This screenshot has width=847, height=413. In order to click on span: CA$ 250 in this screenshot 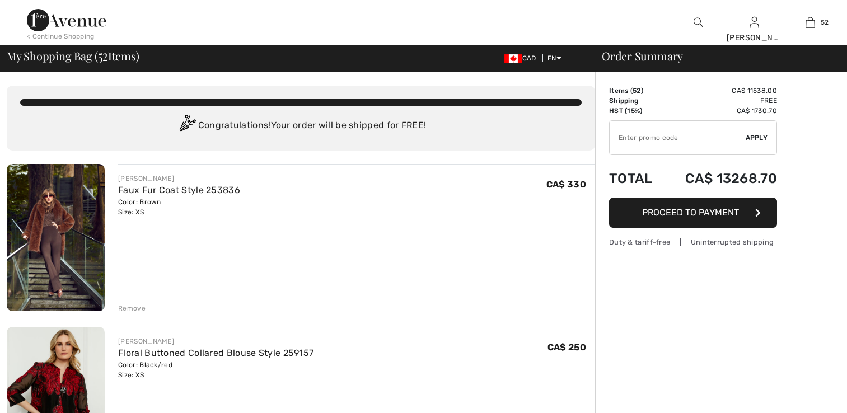, I will do `click(566, 347)`.